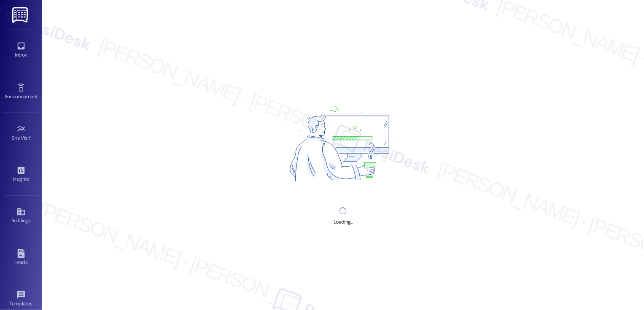  What do you see at coordinates (21, 50) in the screenshot?
I see `a: Inbox` at bounding box center [21, 50].